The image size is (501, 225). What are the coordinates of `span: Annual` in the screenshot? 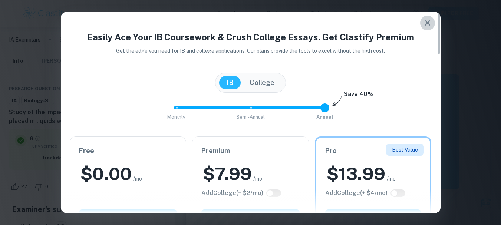 It's located at (325, 117).